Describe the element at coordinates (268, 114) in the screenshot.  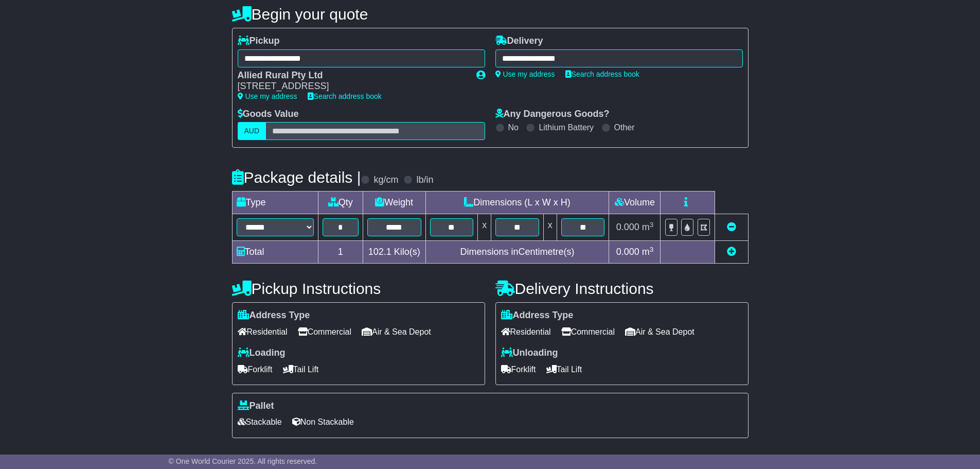
I see `label: Goods Value` at that location.